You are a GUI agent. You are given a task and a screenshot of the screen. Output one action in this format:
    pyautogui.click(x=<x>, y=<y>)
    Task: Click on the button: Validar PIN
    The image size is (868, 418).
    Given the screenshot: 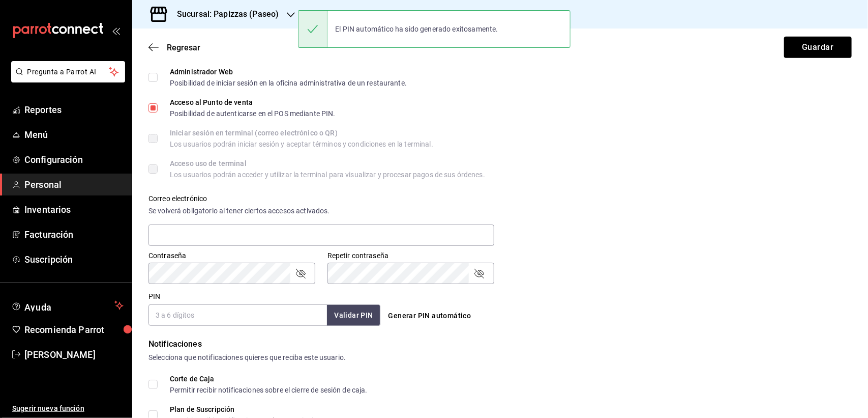 What is the action you would take?
    pyautogui.click(x=353, y=315)
    